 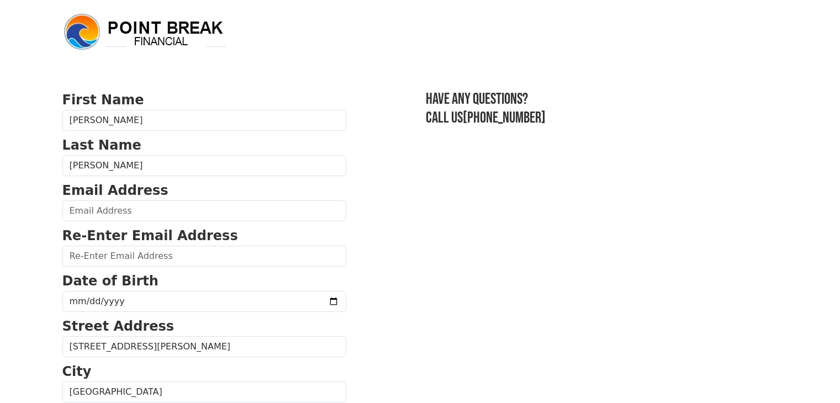 I want to click on strong: Date of Birth, so click(x=110, y=281).